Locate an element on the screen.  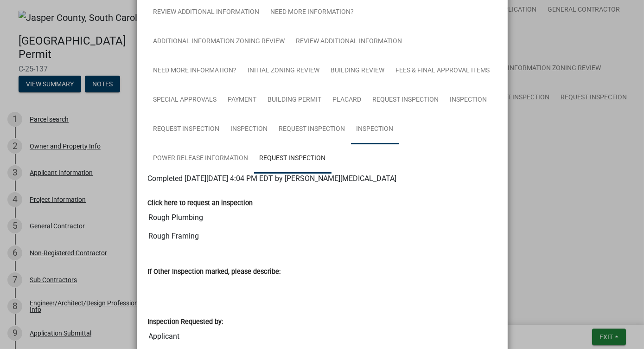
a: Building Review is located at coordinates (358, 71).